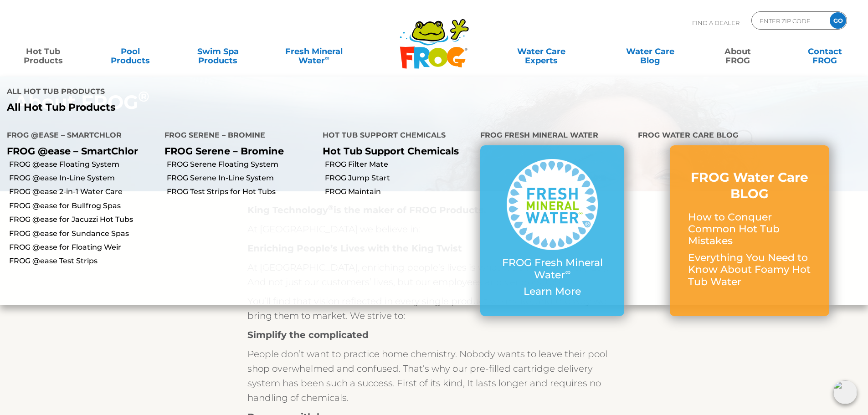 The image size is (868, 415). I want to click on a: All Hot Tub Products, so click(217, 108).